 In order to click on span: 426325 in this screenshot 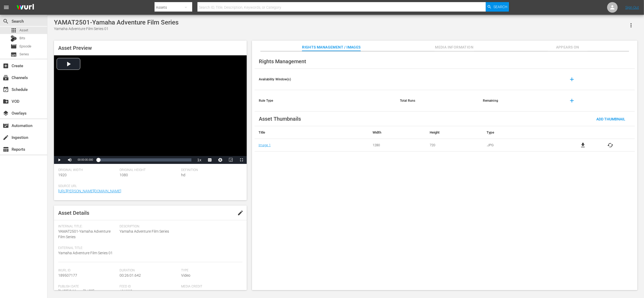, I will do `click(126, 291)`.